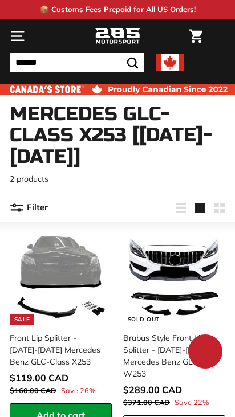 The width and height of the screenshot is (235, 417). Describe the element at coordinates (117, 36) in the screenshot. I see `img: Logo_285_Motorsport_areodynamics_components` at that location.